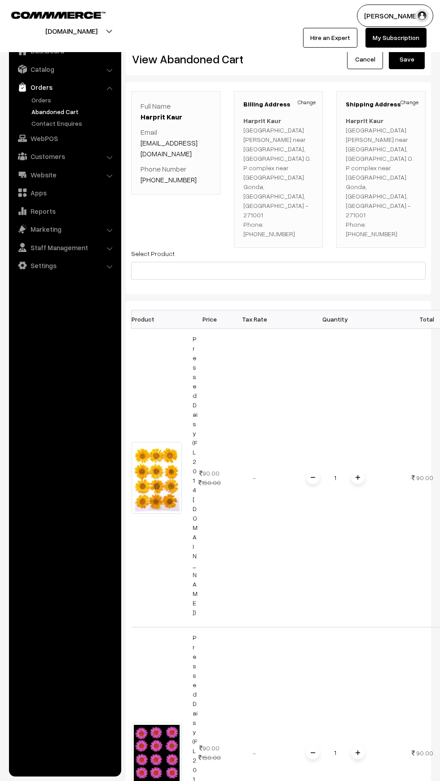 This screenshot has height=781, width=440. Describe the element at coordinates (65, 193) in the screenshot. I see `a: Apps` at that location.